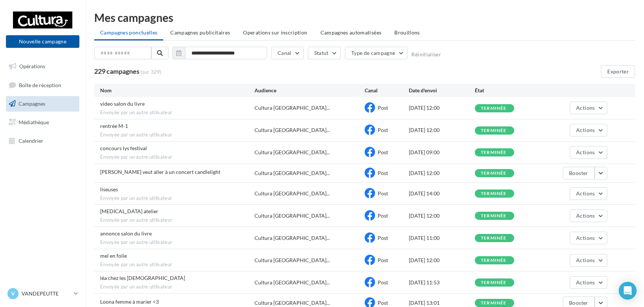 This screenshot has width=644, height=307. Describe the element at coordinates (40, 84) in the screenshot. I see `span: Boîte de réception` at that location.